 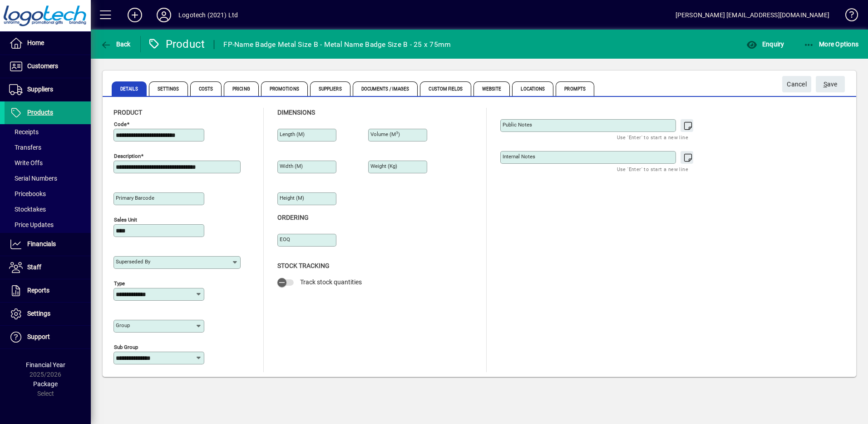 What do you see at coordinates (135, 15) in the screenshot?
I see `button: Add` at bounding box center [135, 15].